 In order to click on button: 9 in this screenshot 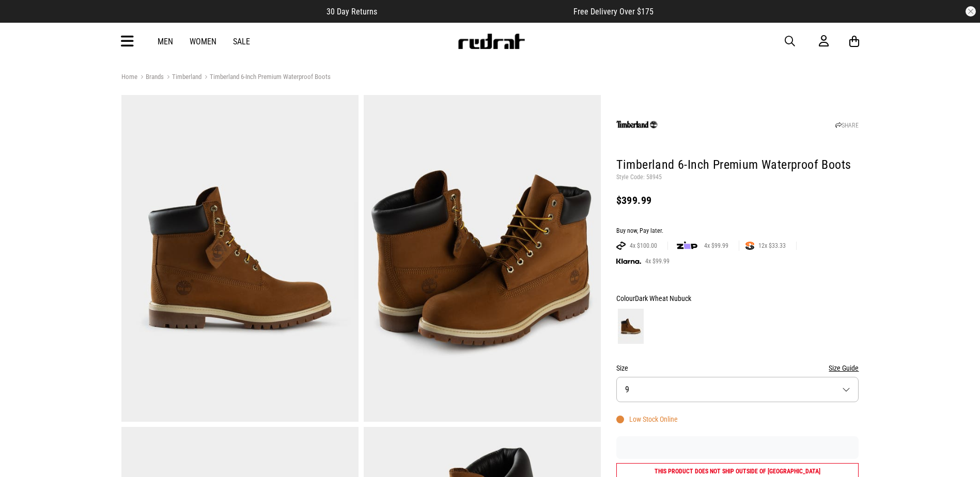, I will do `click(738, 390)`.